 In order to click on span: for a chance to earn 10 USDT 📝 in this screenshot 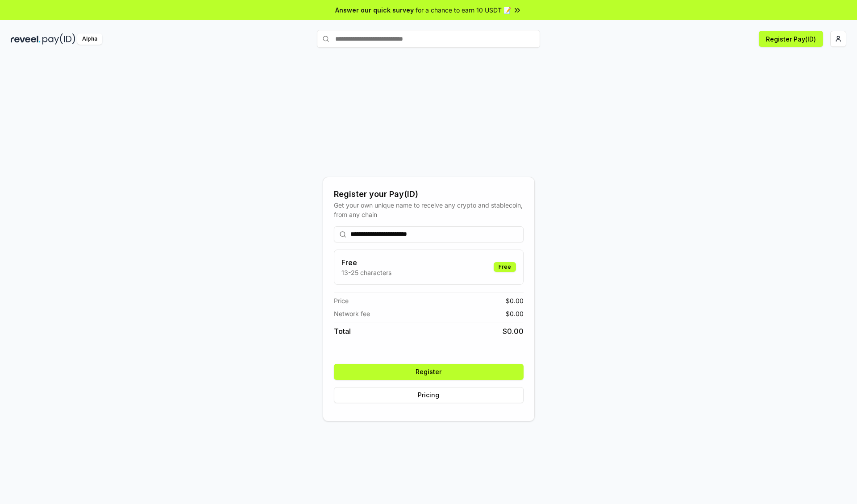, I will do `click(463, 10)`.